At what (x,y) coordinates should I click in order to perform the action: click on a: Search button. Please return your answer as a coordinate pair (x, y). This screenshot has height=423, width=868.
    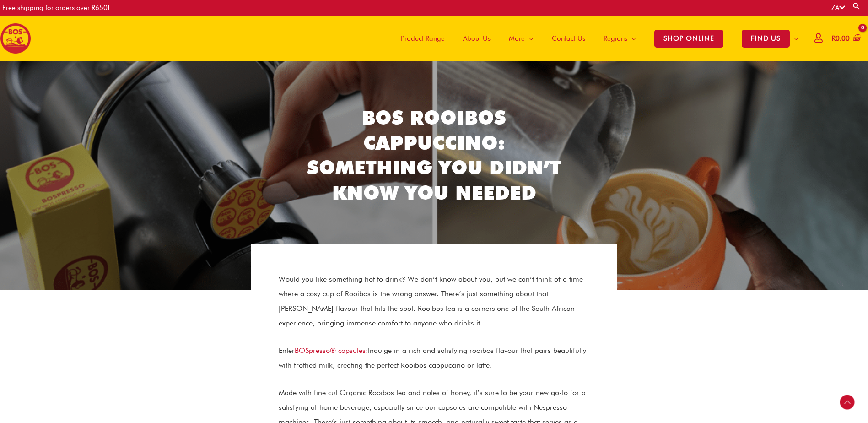
    Looking at the image, I should click on (857, 6).